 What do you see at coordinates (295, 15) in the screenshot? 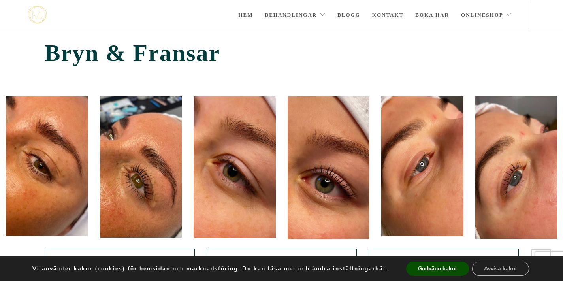
I see `a: Behandlingar` at bounding box center [295, 15].